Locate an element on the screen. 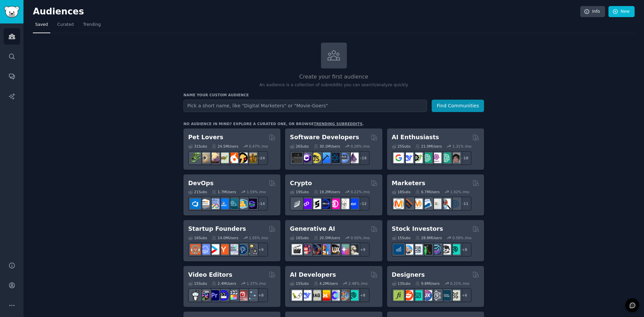 The height and width of the screenshot is (317, 644). p: An audience is a collection of subreddits you can search/analyze quickly is located at coordinates (334, 85).